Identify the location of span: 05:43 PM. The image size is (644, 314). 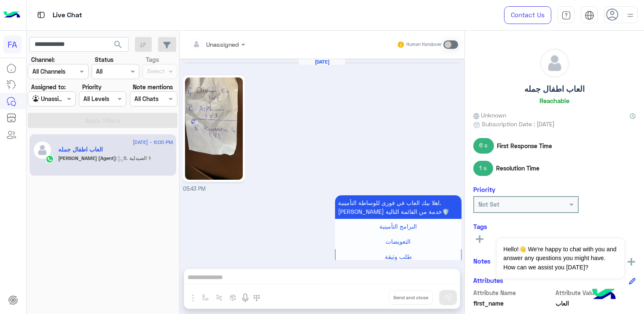
(195, 189).